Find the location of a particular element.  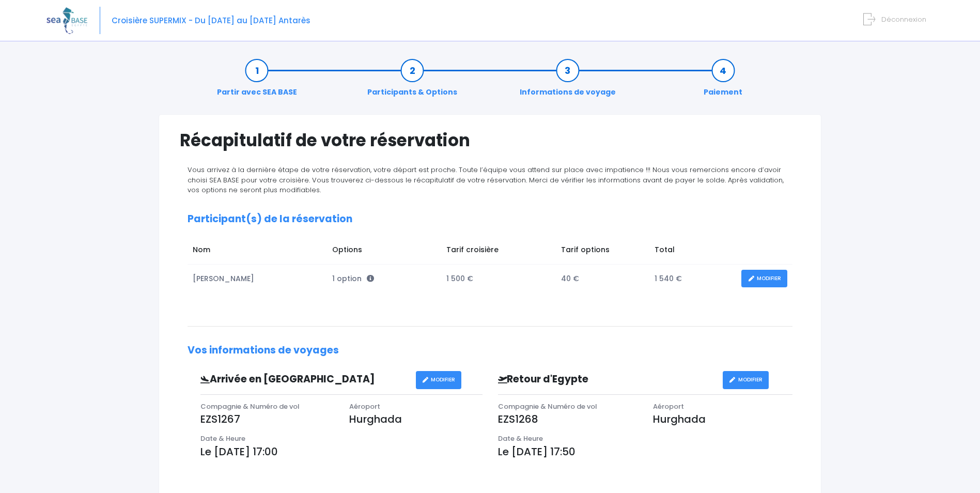

h2: Vos informations de voyages is located at coordinates (490, 350).